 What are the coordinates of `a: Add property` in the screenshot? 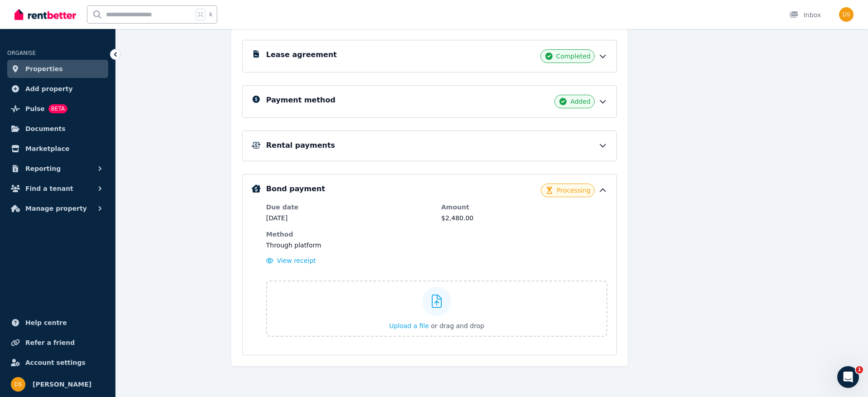 It's located at (58, 89).